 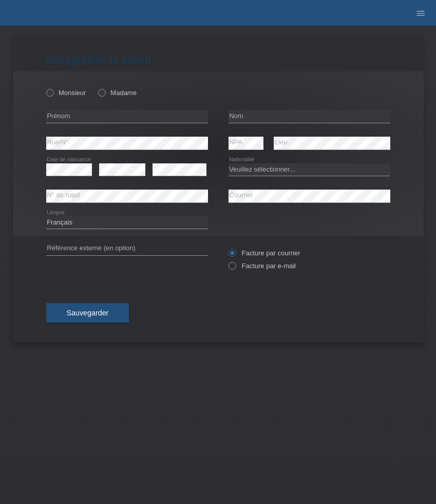 I want to click on input: Facture par e-mail, so click(x=232, y=268).